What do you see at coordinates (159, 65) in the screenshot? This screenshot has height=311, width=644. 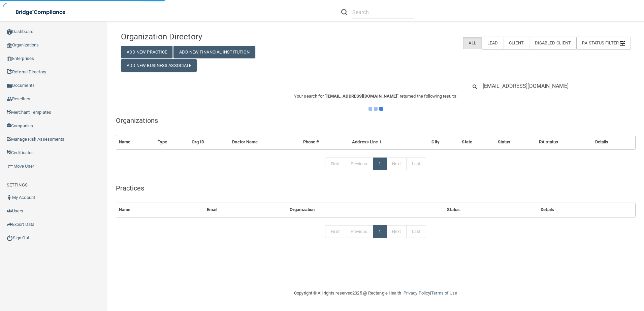 I see `button: Add New Business Associate` at bounding box center [159, 65].